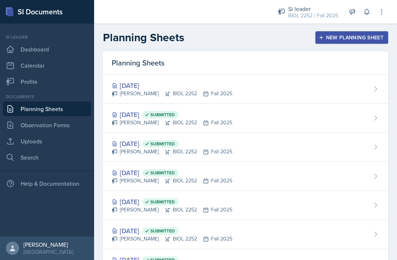 The height and width of the screenshot is (260, 397). I want to click on div: New Planning Sheet, so click(352, 37).